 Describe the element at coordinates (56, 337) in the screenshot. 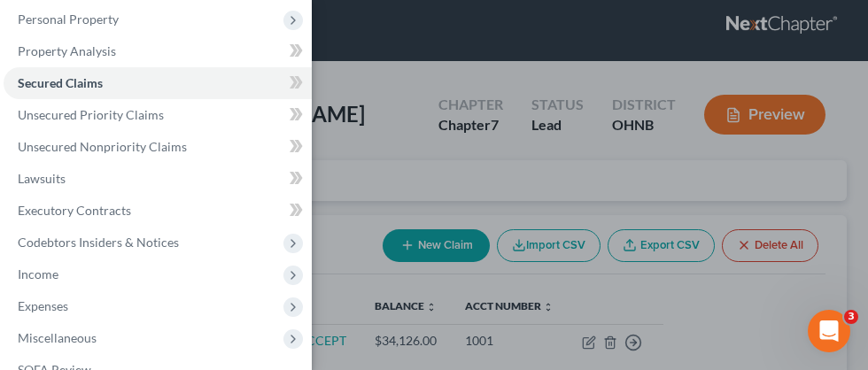

I see `span: Miscellaneous` at that location.